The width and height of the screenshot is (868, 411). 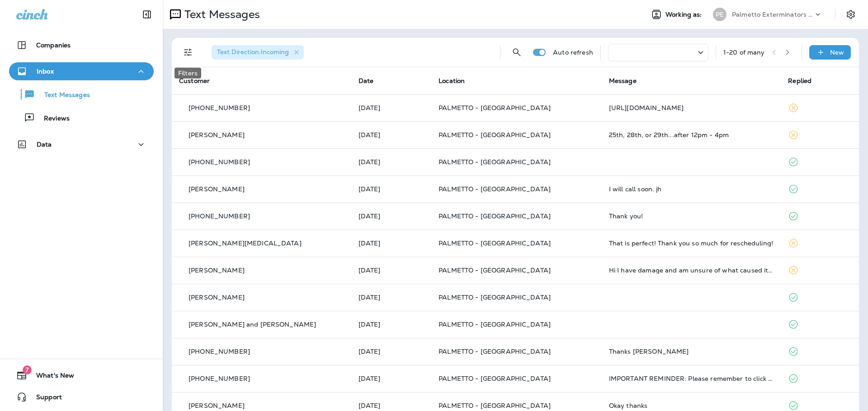 I want to click on span: Location, so click(x=451, y=81).